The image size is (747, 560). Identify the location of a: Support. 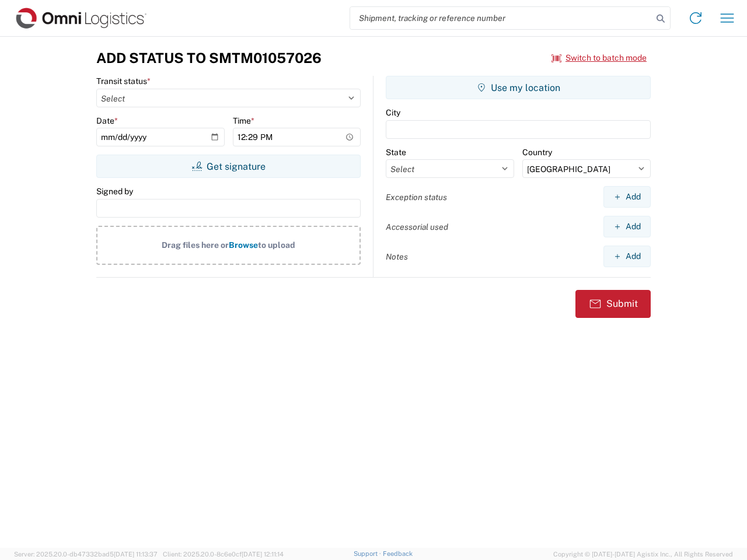
(368, 554).